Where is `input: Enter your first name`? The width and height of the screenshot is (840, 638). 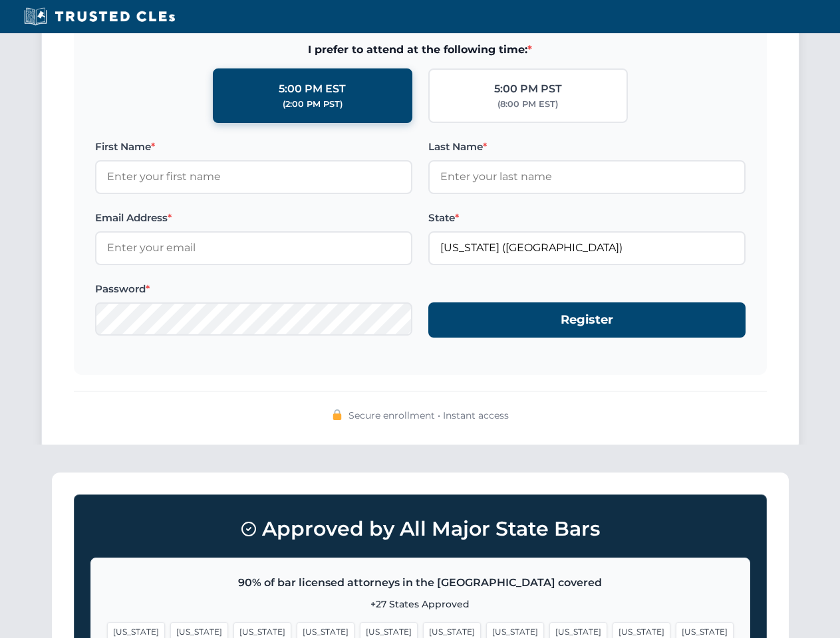 input: Enter your first name is located at coordinates (254, 177).